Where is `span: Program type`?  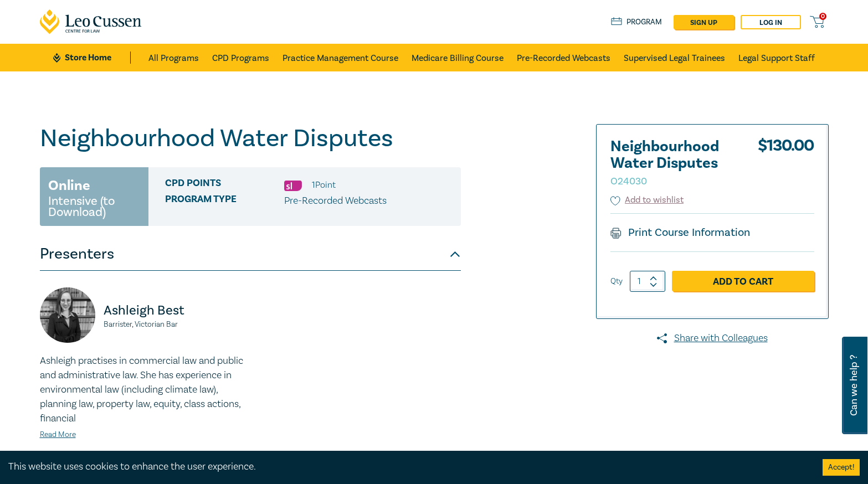 span: Program type is located at coordinates (224, 201).